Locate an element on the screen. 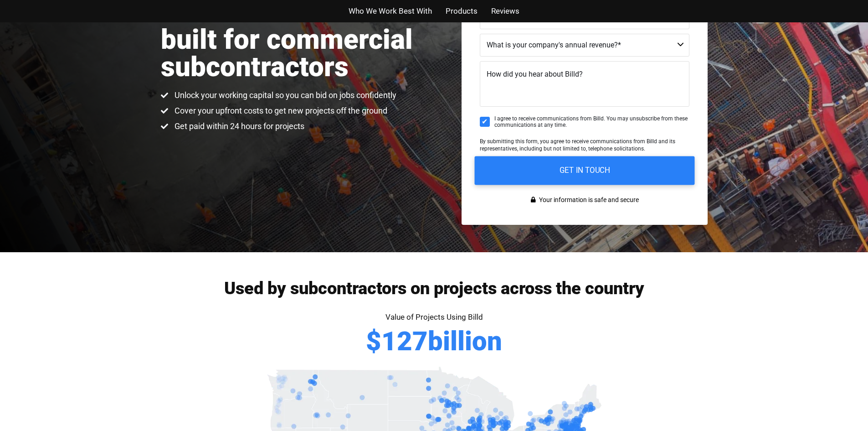 The image size is (868, 431). a: Products is located at coordinates (462, 11).